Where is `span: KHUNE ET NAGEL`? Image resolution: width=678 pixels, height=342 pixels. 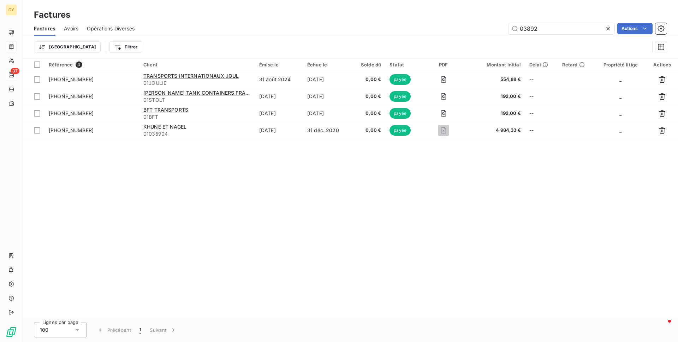 span: KHUNE ET NAGEL is located at coordinates (165, 127).